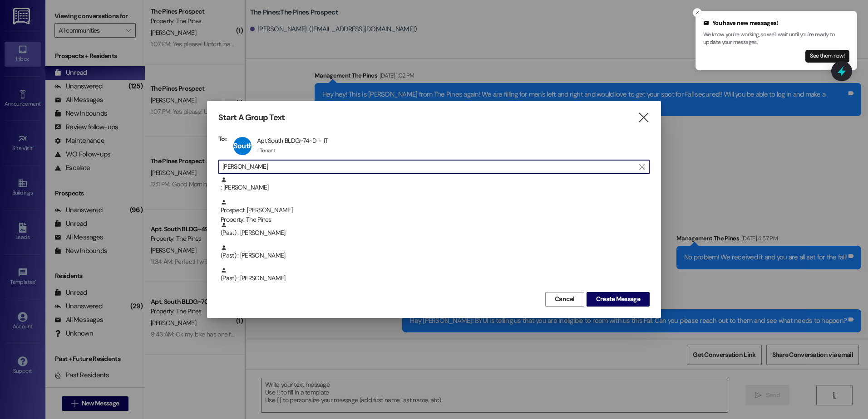 This screenshot has width=868, height=419. What do you see at coordinates (292, 141) in the screenshot?
I see `div: Apt South BLDG~74~D - 1T` at bounding box center [292, 141].